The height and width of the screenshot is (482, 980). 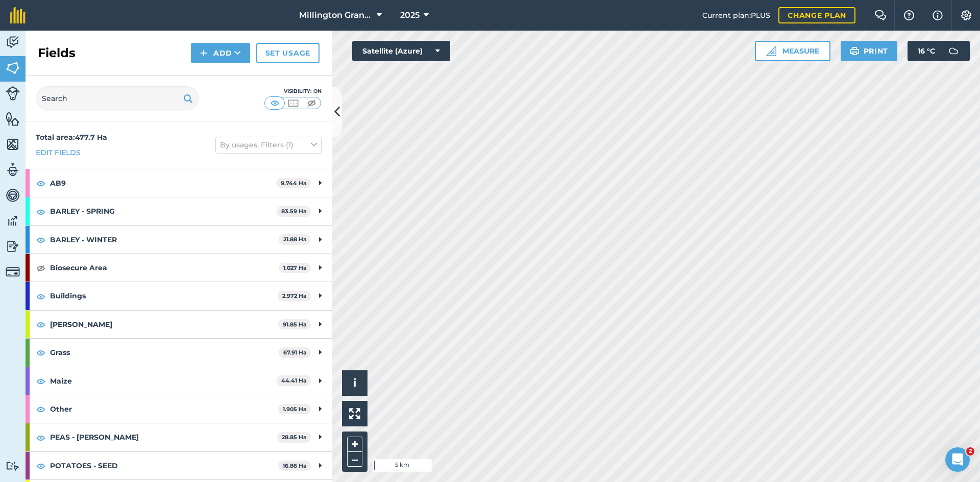 I want to click on strong: Grass, so click(x=164, y=352).